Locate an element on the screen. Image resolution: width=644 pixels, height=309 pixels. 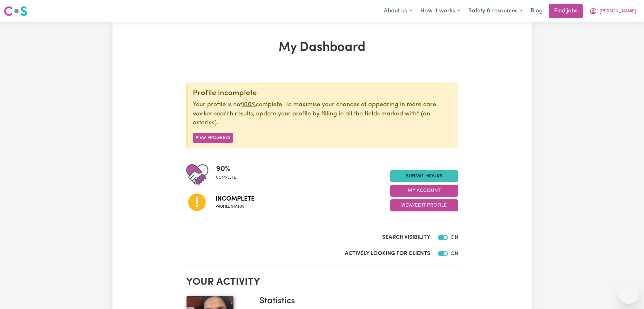
a: Find jobs is located at coordinates (566, 11).